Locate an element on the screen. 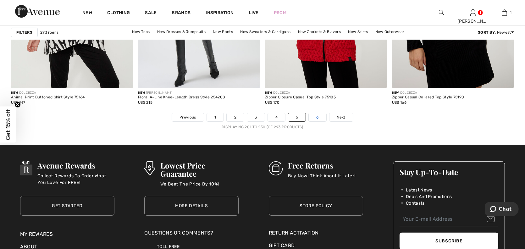 The height and width of the screenshot is (249, 525). h3: Avenue Rewards is located at coordinates (76, 165).